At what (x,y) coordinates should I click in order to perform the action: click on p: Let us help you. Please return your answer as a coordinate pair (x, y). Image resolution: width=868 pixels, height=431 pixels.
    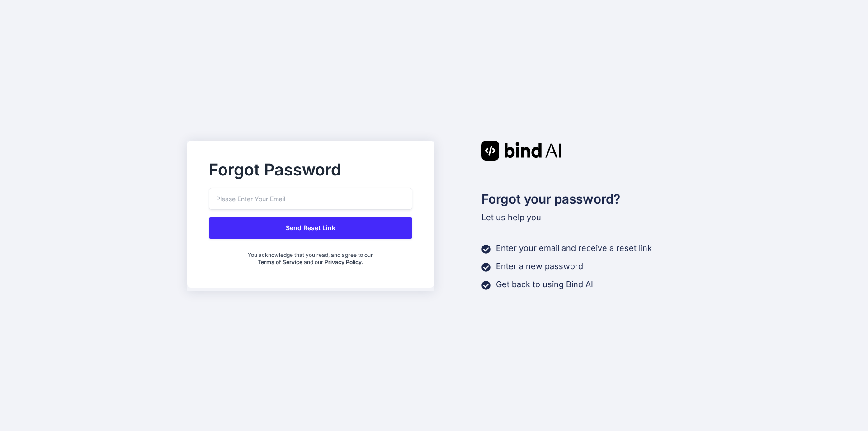
    Looking at the image, I should click on (581, 217).